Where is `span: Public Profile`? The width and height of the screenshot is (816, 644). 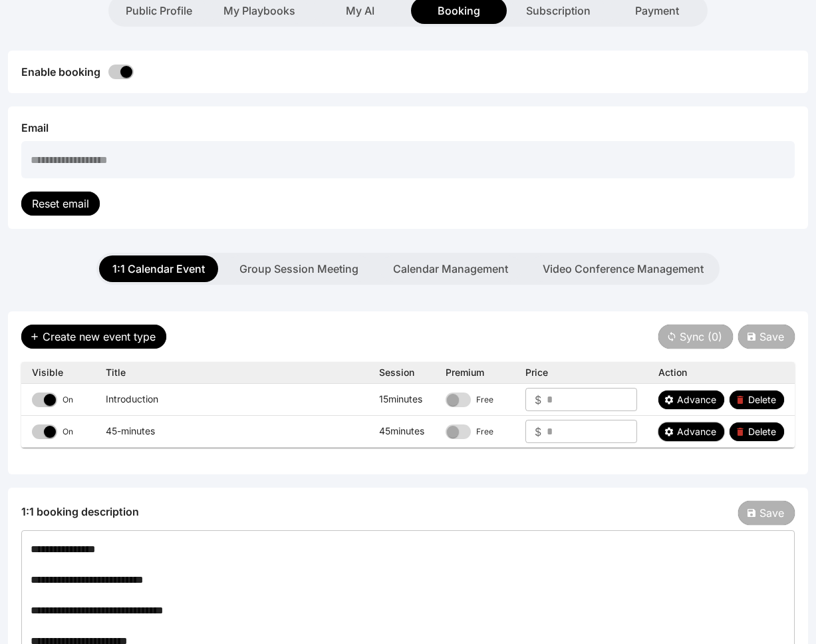
span: Public Profile is located at coordinates (158, 11).